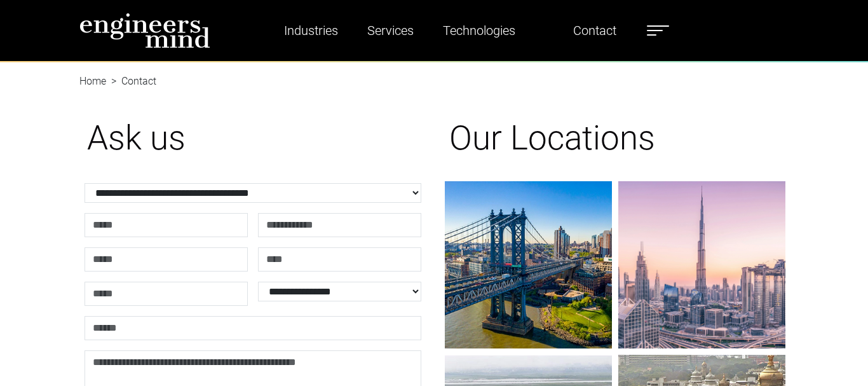  What do you see at coordinates (310, 31) in the screenshot?
I see `a: Industries` at bounding box center [310, 31].